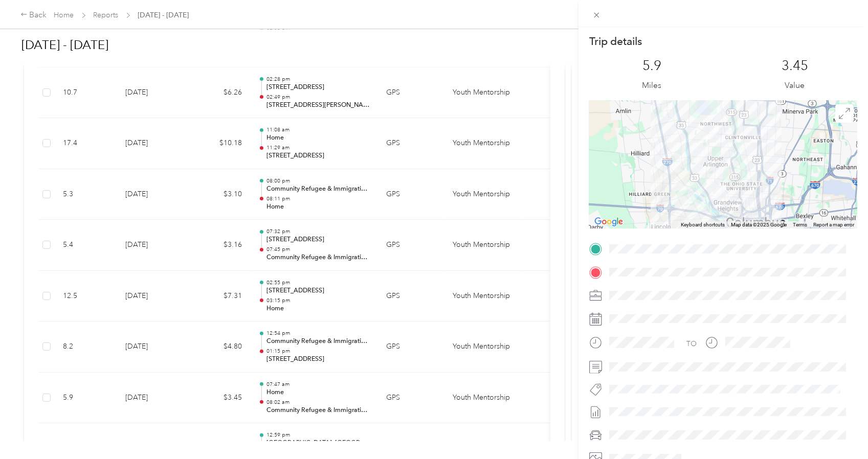 The width and height of the screenshot is (868, 459). What do you see at coordinates (800, 224) in the screenshot?
I see `a: Terms (opens in new tab)` at bounding box center [800, 224].